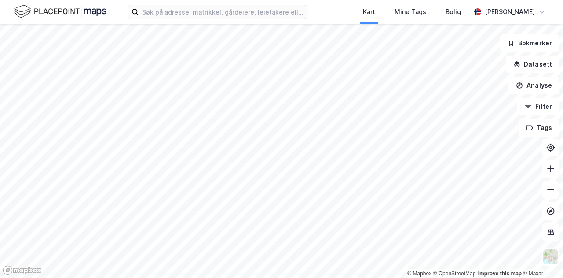 The height and width of the screenshot is (278, 563). What do you see at coordinates (500, 273) in the screenshot?
I see `a: Improve this map` at bounding box center [500, 273].